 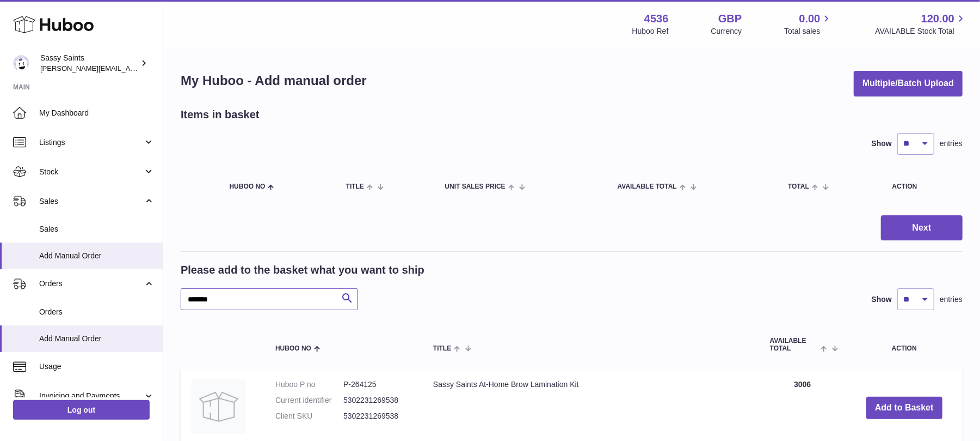 I want to click on h2: Items in basket, so click(x=220, y=114).